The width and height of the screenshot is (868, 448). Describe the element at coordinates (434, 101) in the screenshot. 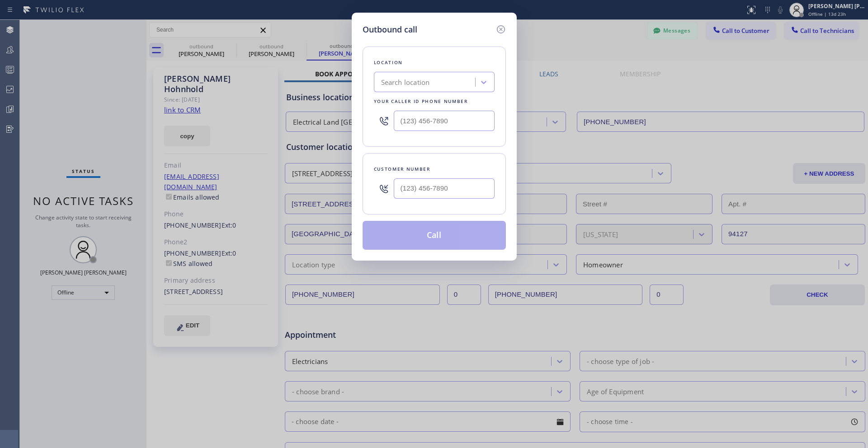

I see `div: Your caller id phone number` at that location.